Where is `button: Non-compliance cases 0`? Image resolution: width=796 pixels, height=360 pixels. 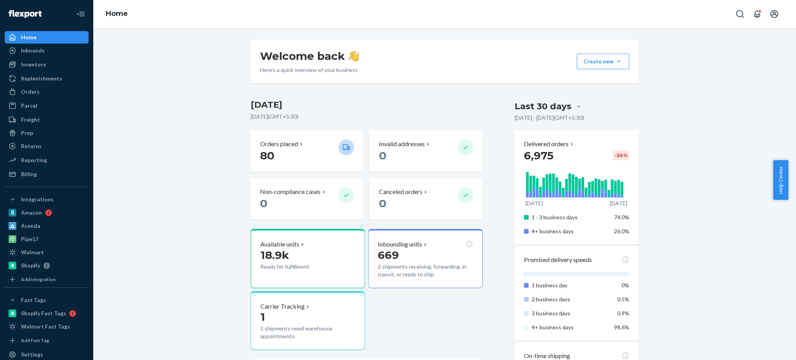 button: Non-compliance cases 0 is located at coordinates (307, 199).